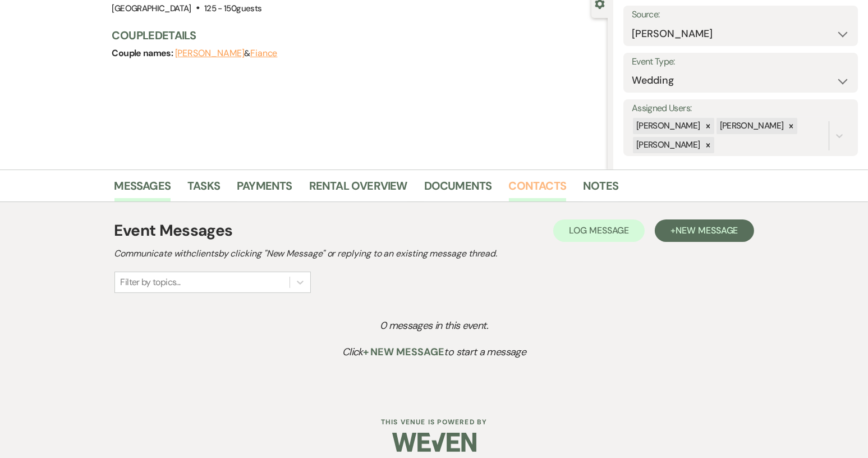  Describe the element at coordinates (142, 189) in the screenshot. I see `a: Messages` at that location.